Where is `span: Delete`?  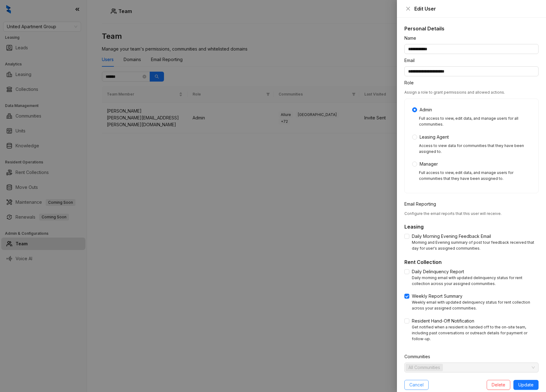
span: Delete is located at coordinates (498, 385).